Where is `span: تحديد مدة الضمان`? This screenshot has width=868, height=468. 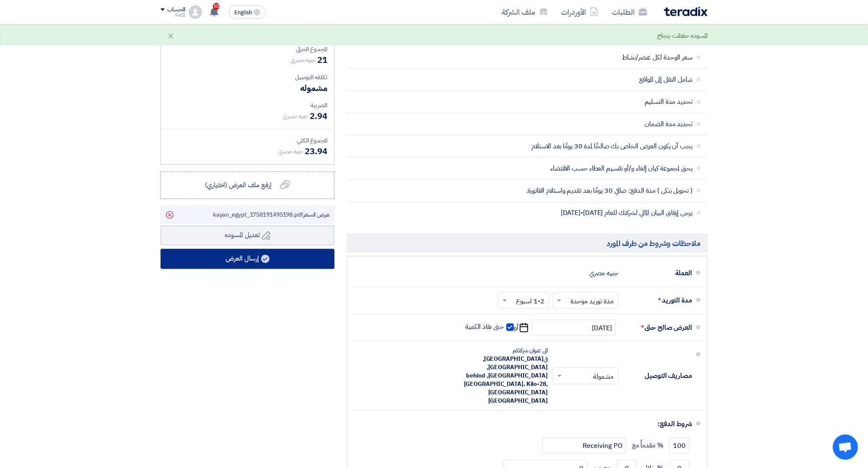
span: تحديد مدة الضمان is located at coordinates (555, 124).